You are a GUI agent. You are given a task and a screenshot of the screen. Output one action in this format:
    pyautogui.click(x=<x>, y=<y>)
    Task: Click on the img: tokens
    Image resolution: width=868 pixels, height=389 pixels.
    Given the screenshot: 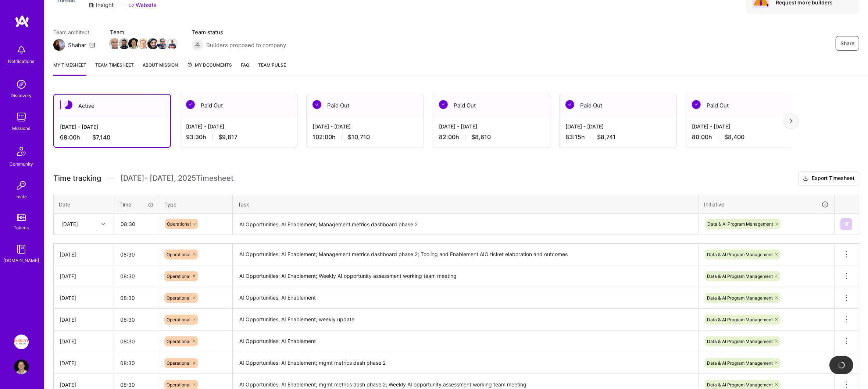 What is the action you would take?
    pyautogui.click(x=21, y=217)
    